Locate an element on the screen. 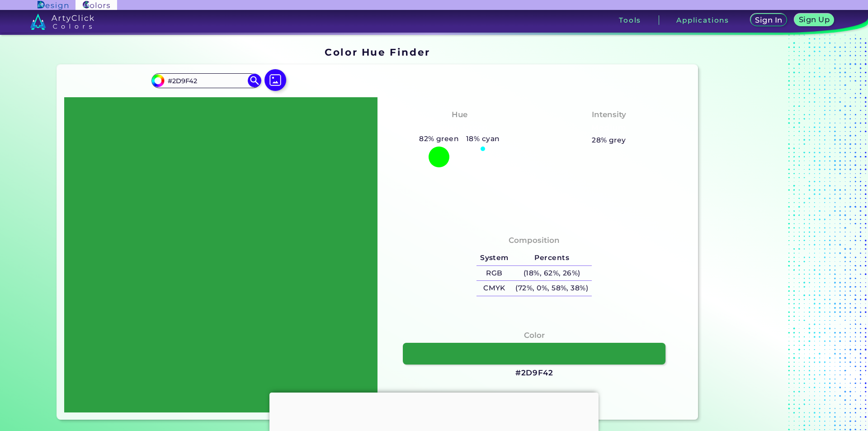 The height and width of the screenshot is (431, 868). h1: Color Hue Finder is located at coordinates (377, 52).